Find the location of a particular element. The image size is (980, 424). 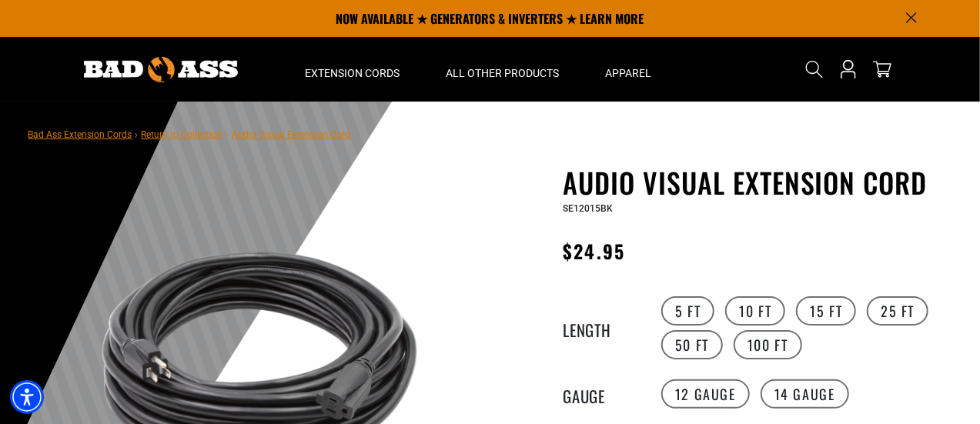

label: 100 FT is located at coordinates (768, 345).